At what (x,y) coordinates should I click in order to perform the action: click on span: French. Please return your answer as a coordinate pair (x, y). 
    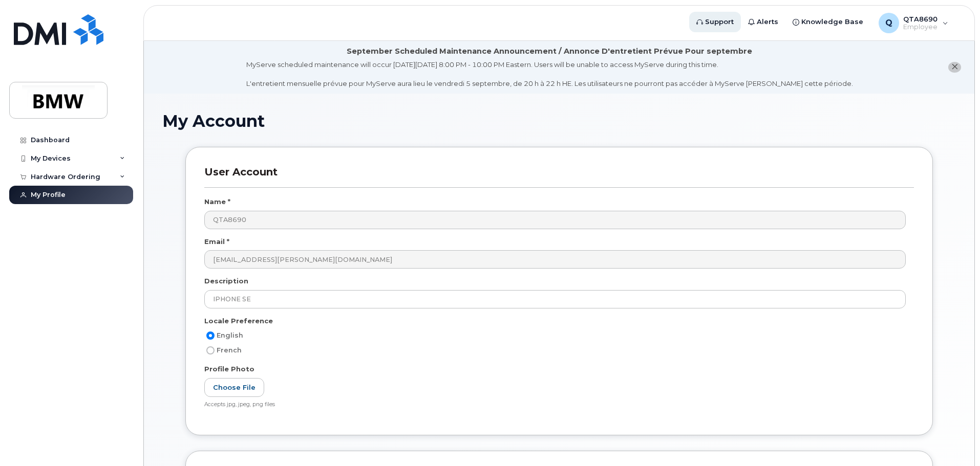
    Looking at the image, I should click on (229, 350).